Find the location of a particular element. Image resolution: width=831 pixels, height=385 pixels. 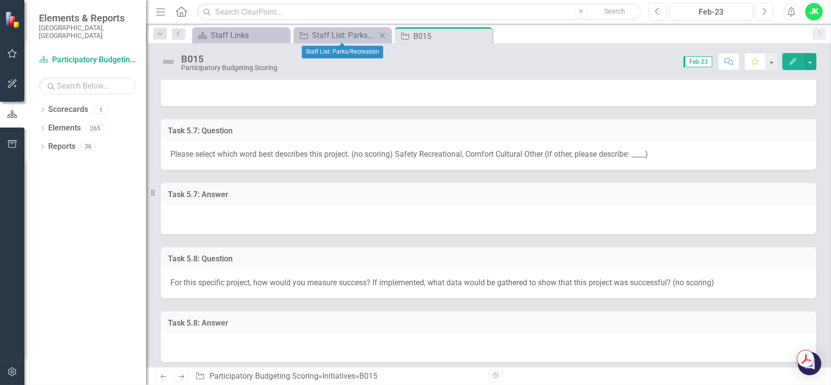

h3: Task 5.7: Answer is located at coordinates (488, 195).